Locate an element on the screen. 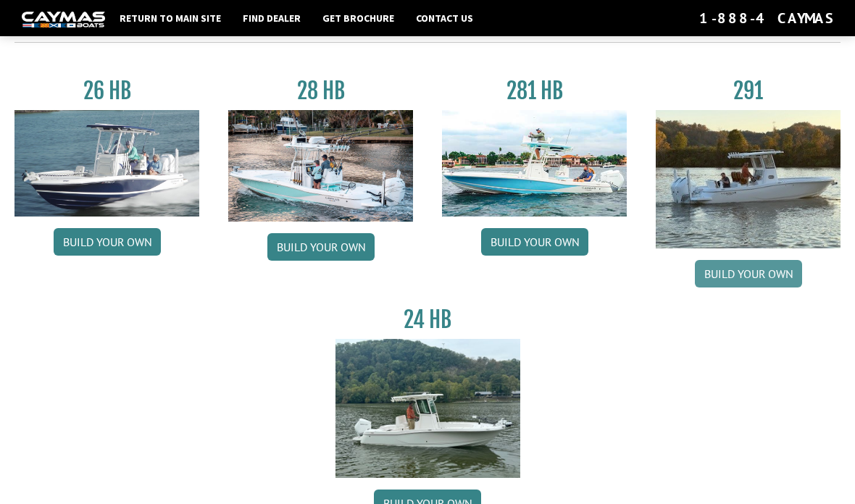 The width and height of the screenshot is (855, 504). img: 28_hb_thumbnail_for_caymas_connect.jpg is located at coordinates (320, 166).